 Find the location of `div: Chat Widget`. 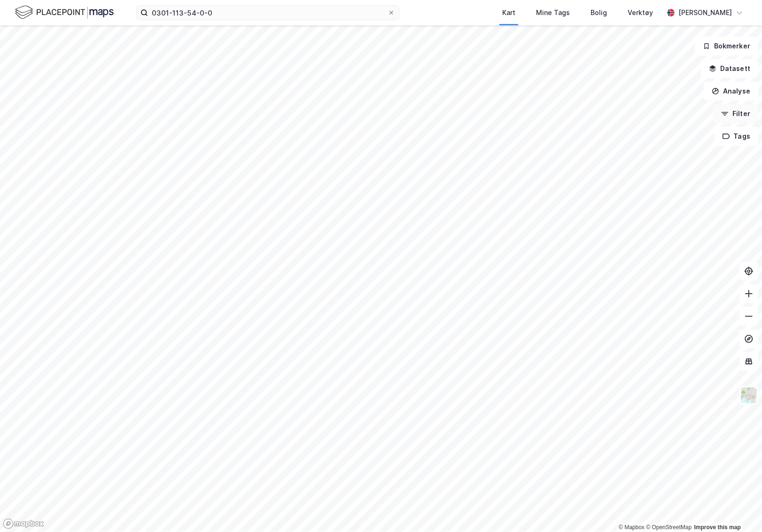

div: Chat Widget is located at coordinates (739, 510).